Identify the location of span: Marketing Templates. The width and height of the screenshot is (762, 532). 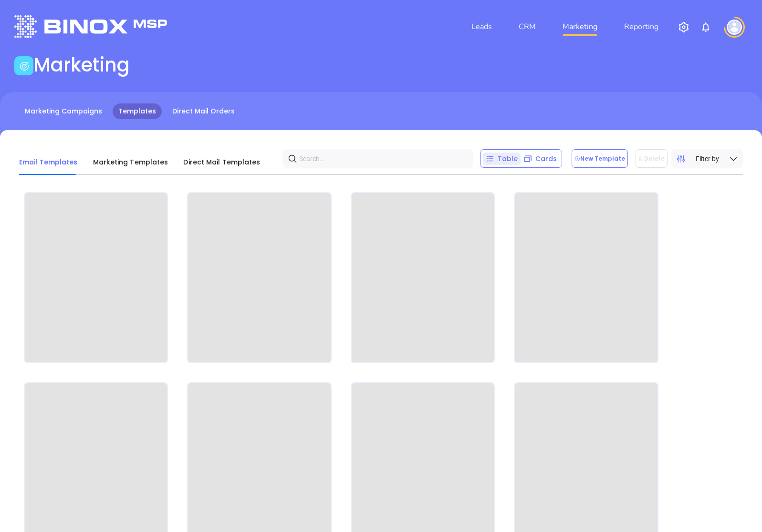
(131, 162).